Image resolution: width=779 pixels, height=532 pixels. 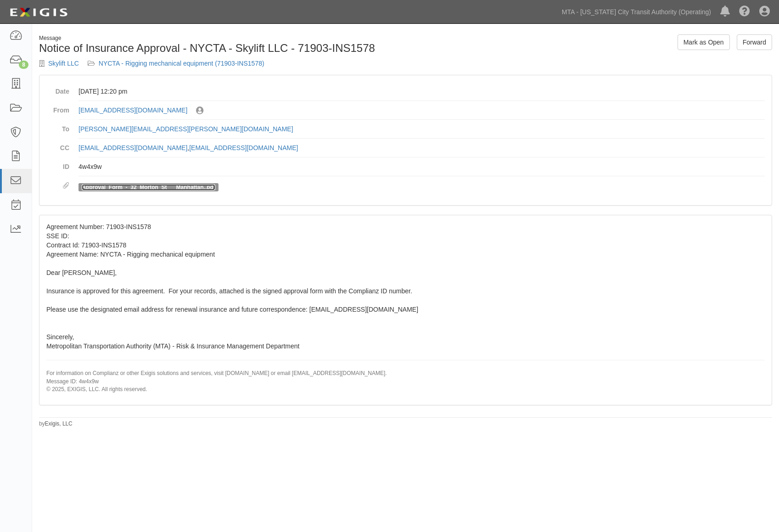 I want to click on i: Attachments, so click(x=66, y=186).